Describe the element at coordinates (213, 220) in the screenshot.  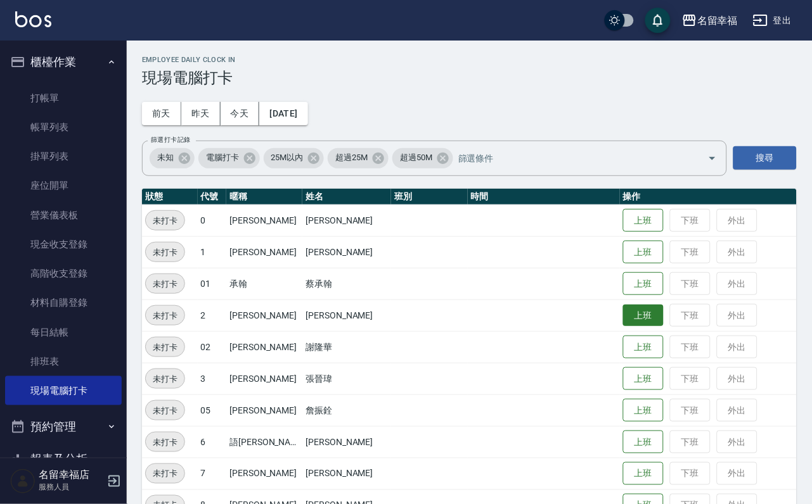
I see `td: 0` at that location.